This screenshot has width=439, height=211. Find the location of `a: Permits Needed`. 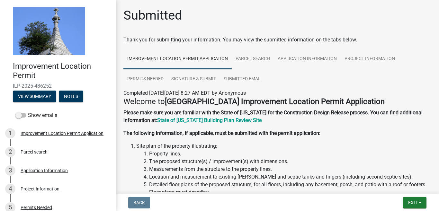

a: Permits Needed is located at coordinates (145, 79).